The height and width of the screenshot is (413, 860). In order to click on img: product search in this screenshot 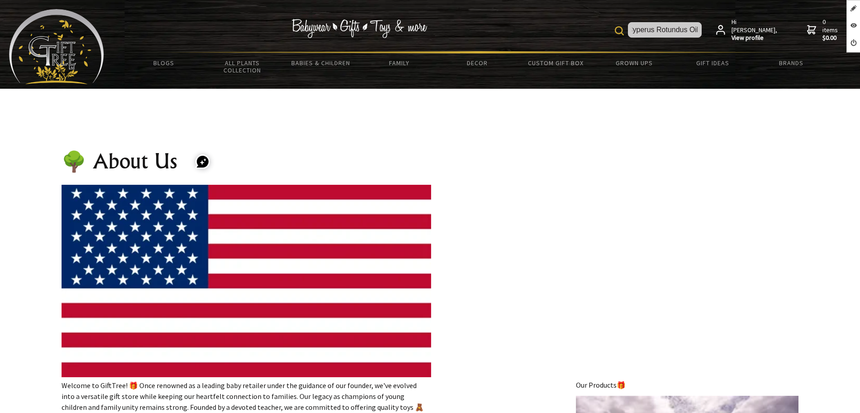, I will do `click(620, 31)`.